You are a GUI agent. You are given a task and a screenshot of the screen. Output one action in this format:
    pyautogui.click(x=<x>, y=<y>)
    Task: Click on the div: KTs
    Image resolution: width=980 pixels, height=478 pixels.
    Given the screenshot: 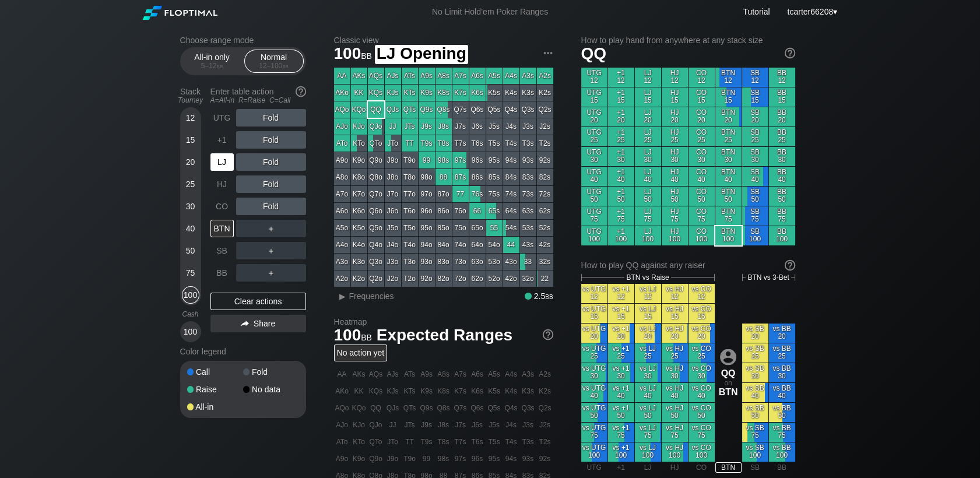 What is the action you would take?
    pyautogui.click(x=410, y=93)
    